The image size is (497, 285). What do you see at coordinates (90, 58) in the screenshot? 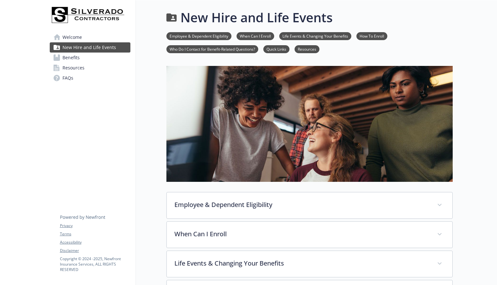
I see `a: Benefits` at bounding box center [90, 58].